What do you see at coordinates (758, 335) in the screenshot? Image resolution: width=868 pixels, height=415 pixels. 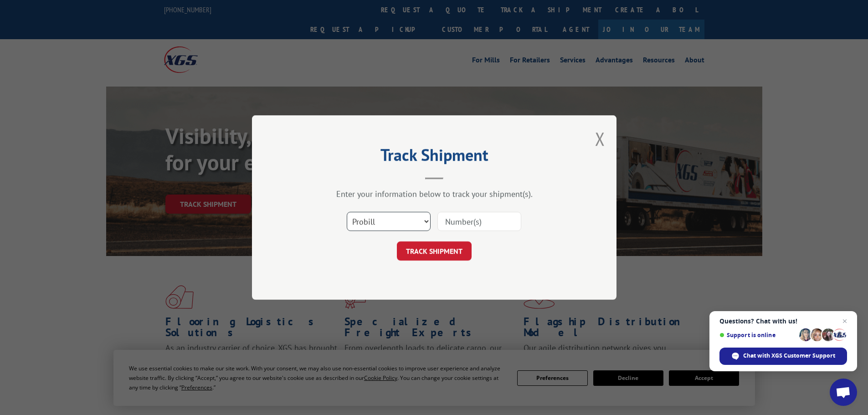 I see `span: Support is online` at bounding box center [758, 335].